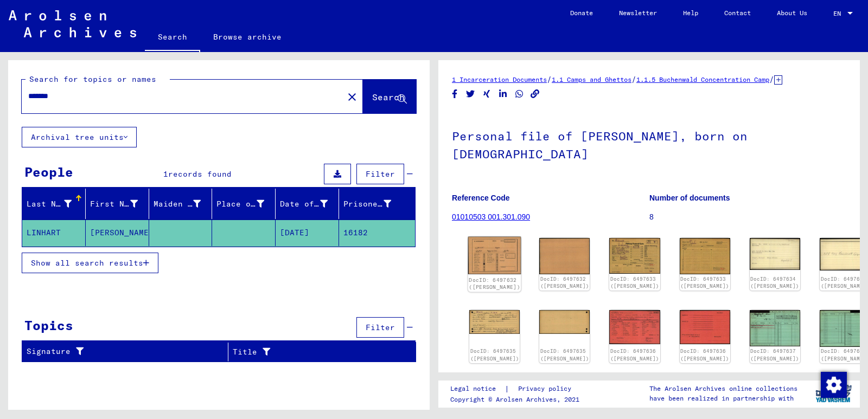 The image size is (868, 419). I want to click on p: 8, so click(747, 217).